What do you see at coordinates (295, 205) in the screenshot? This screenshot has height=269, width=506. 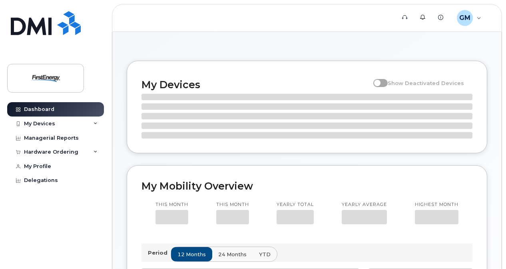 I see `p: Yearly total` at bounding box center [295, 205].